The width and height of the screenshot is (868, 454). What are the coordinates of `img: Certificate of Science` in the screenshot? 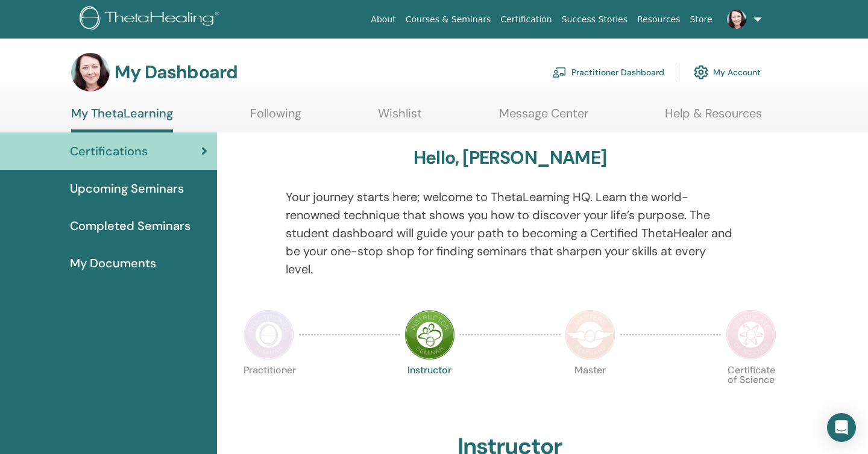 It's located at (751, 335).